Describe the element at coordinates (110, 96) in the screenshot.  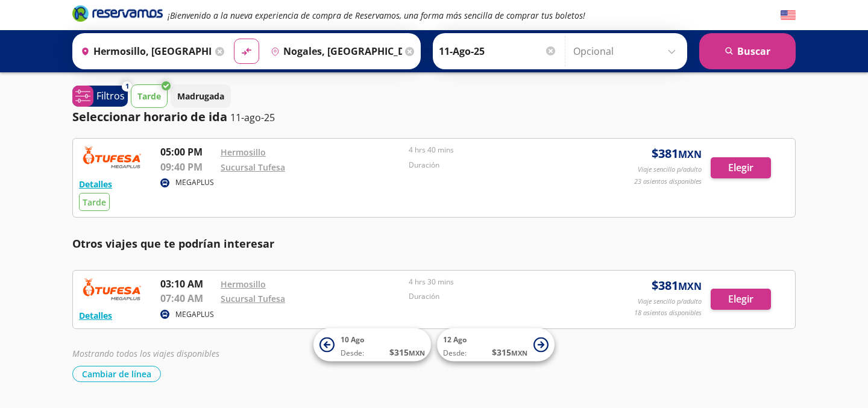
I see `p: Filtros` at that location.